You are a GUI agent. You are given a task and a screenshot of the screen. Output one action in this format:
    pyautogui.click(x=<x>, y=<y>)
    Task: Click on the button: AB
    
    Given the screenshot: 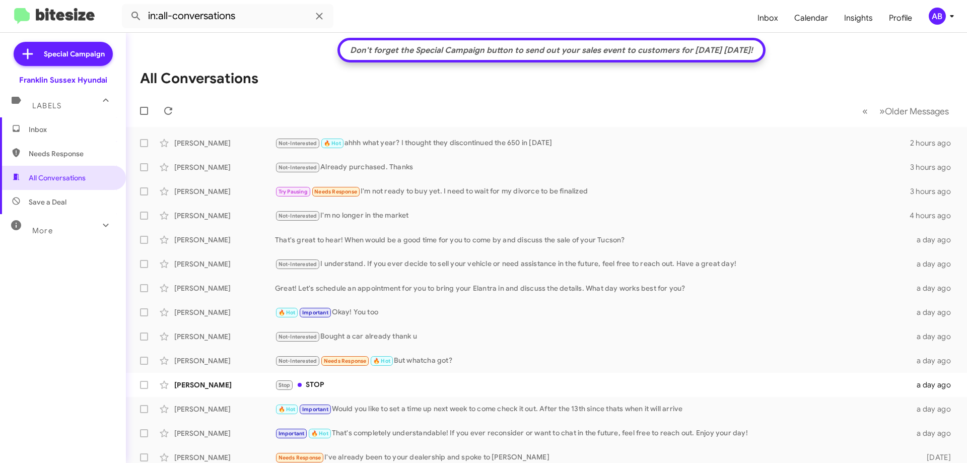 What is the action you would take?
    pyautogui.click(x=938, y=16)
    